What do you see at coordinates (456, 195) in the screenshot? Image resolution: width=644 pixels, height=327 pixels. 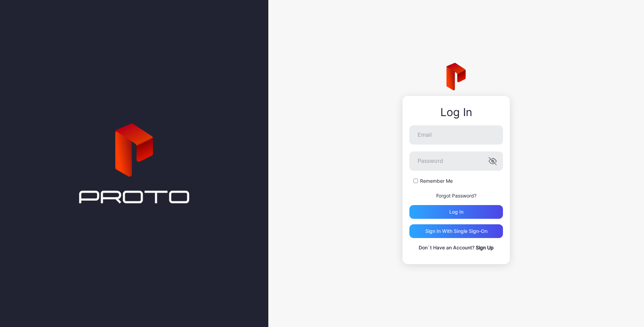 I see `a: Forgot Password?` at bounding box center [456, 195].